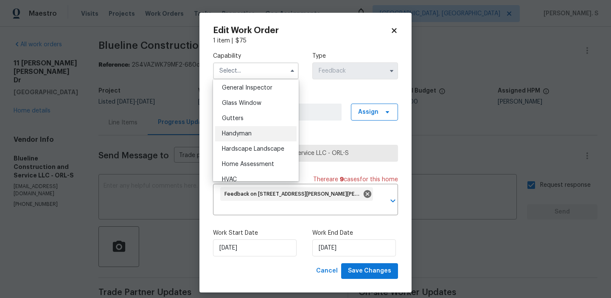 This screenshot has width=611, height=298. I want to click on span: $ 75, so click(241, 41).